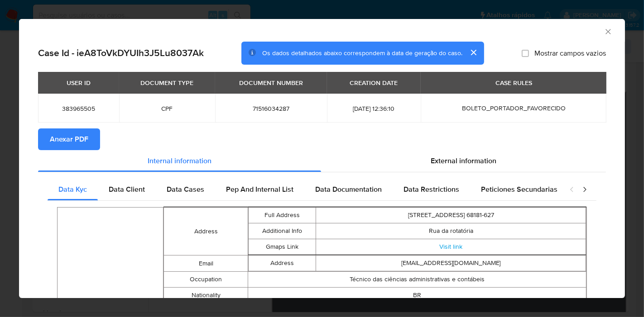 This screenshot has width=644, height=317. What do you see at coordinates (121, 53) in the screenshot?
I see `h2: Case Id - ieA8ToVkDYUIh3J5Lu8037Ak` at bounding box center [121, 53].